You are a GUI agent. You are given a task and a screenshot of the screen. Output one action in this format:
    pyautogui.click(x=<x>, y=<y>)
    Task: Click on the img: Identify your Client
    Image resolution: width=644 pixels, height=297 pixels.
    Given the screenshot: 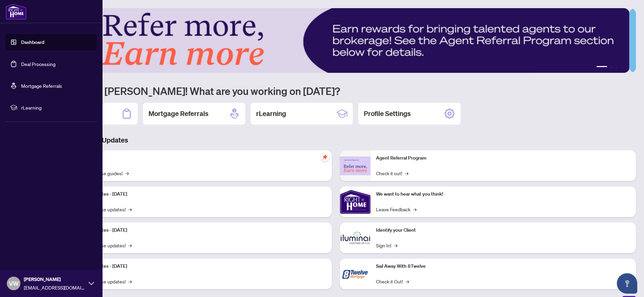 What is the action you would take?
    pyautogui.click(x=355, y=238)
    